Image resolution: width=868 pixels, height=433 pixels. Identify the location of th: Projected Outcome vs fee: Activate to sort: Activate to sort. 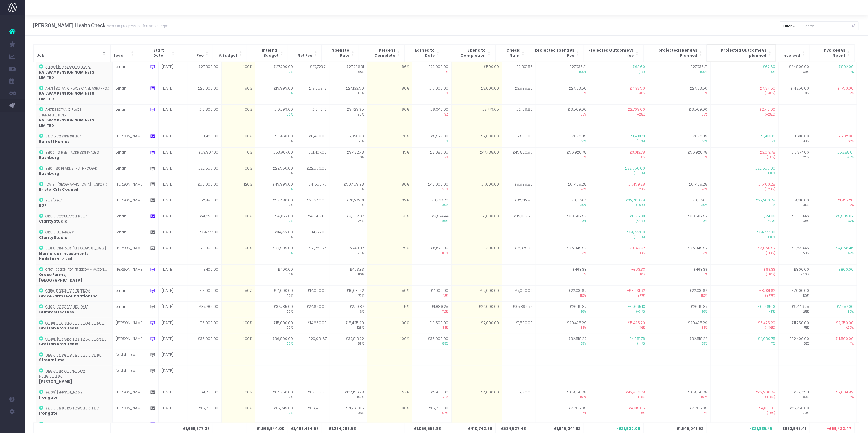
(614, 53).